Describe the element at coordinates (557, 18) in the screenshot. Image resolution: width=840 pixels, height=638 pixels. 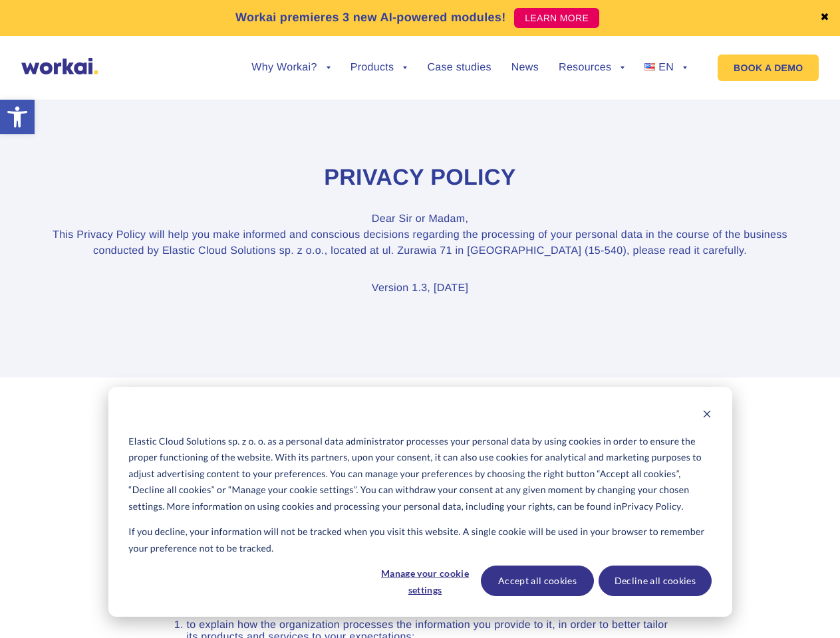
I see `a: LEARN MORE` at that location.